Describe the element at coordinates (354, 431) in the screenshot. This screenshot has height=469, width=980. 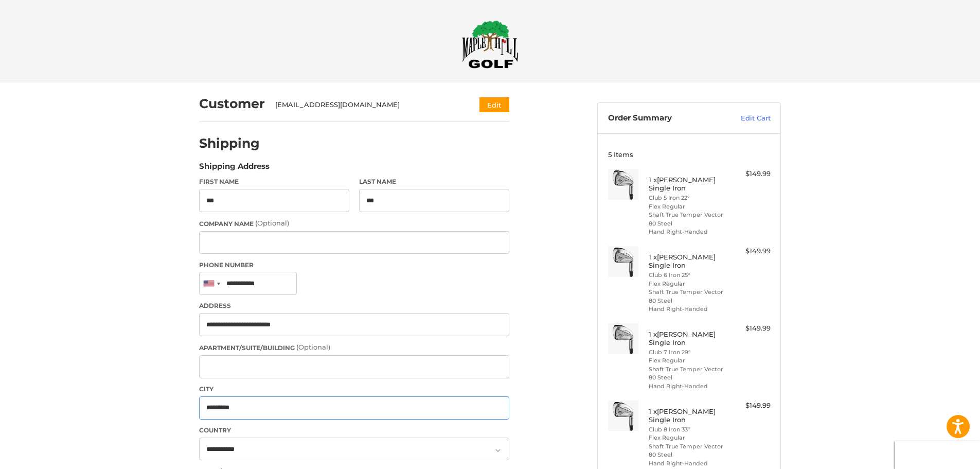
I see `label: Country` at that location.